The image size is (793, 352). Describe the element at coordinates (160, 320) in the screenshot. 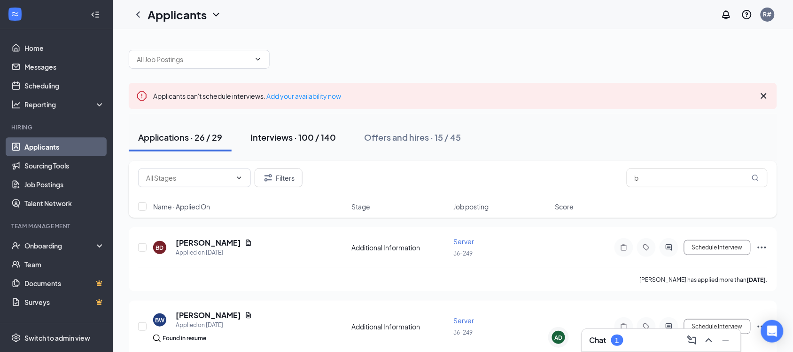

I see `div: BW` at that location.